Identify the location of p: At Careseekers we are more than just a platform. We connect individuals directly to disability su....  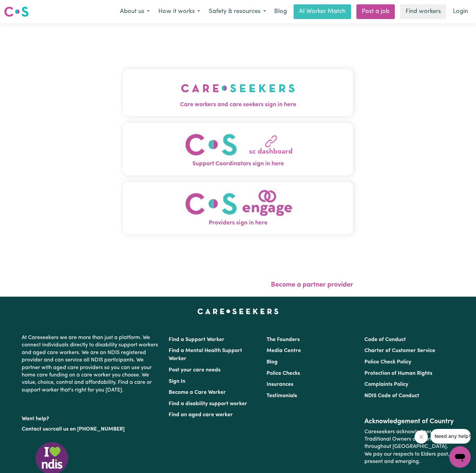
(91, 363).